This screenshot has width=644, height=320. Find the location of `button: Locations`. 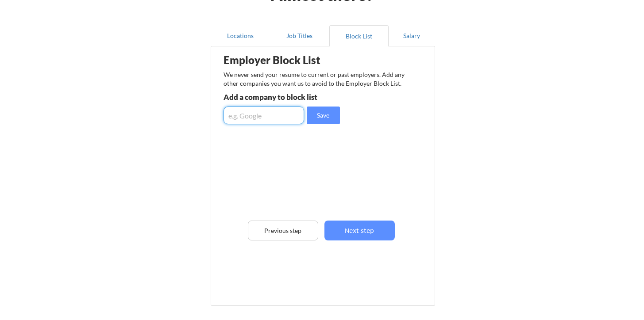

button: Locations is located at coordinates (240, 36).